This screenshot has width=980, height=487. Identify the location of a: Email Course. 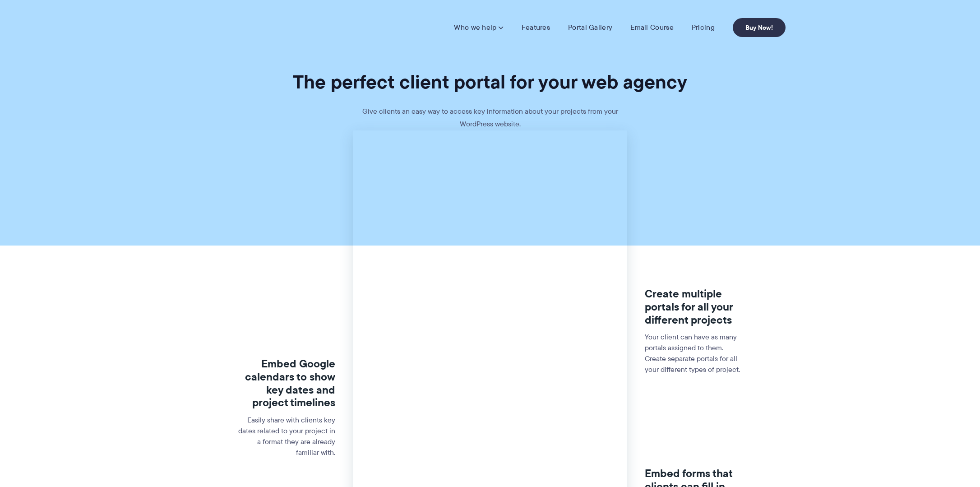
(652, 28).